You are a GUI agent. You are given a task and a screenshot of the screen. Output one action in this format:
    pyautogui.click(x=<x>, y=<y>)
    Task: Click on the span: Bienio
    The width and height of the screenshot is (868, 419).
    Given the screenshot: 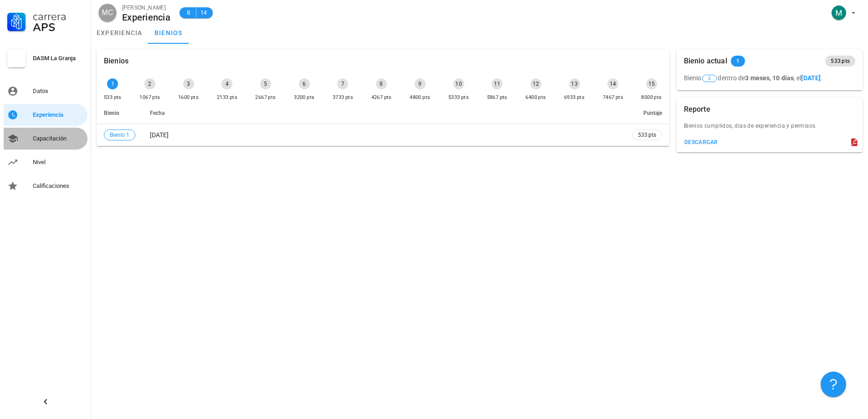 What is the action you would take?
    pyautogui.click(x=112, y=113)
    